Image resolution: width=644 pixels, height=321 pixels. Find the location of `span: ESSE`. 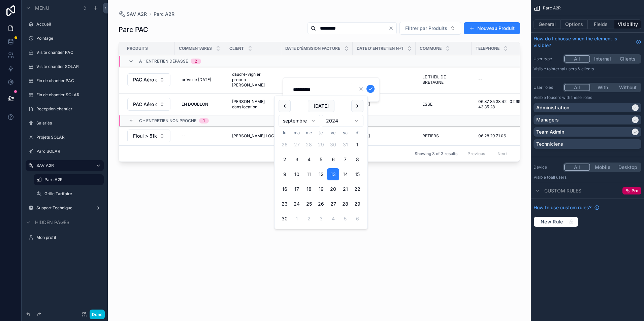

span: ESSE is located at coordinates (428, 104).